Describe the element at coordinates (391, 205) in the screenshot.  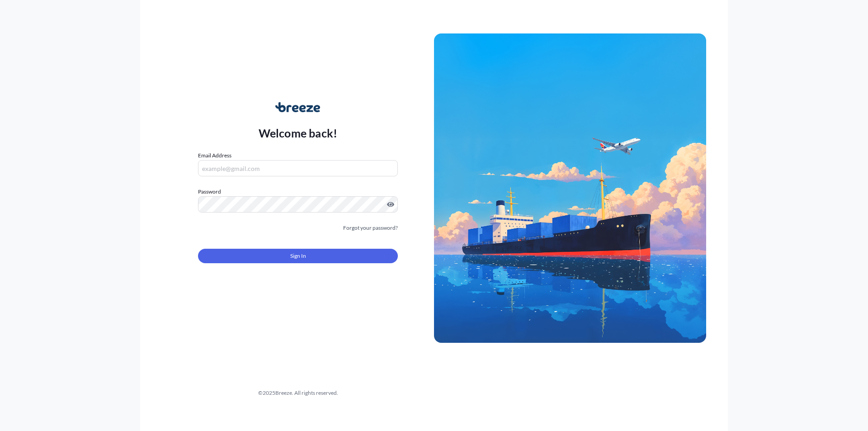
I see `button: Show password` at that location.